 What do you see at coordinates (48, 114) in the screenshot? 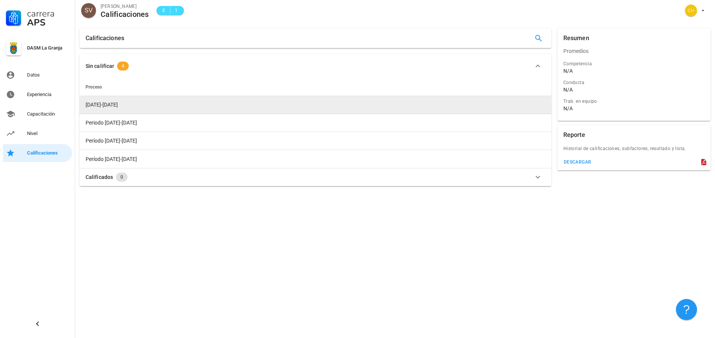
I see `div: Capacitación` at bounding box center [48, 114].